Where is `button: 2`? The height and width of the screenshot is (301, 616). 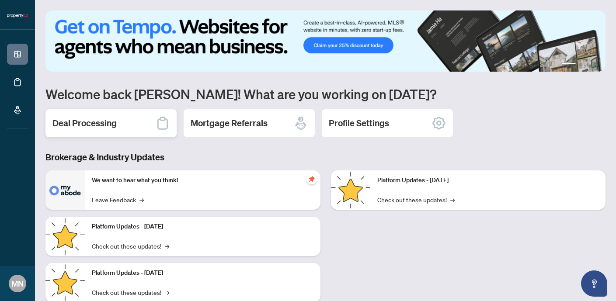 button: 2 is located at coordinates (581, 65).